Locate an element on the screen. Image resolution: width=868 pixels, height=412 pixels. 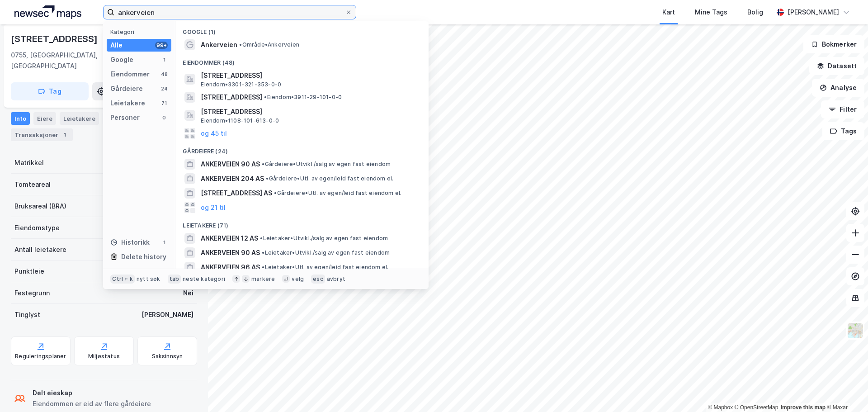
button: Tag is located at coordinates (50, 91).